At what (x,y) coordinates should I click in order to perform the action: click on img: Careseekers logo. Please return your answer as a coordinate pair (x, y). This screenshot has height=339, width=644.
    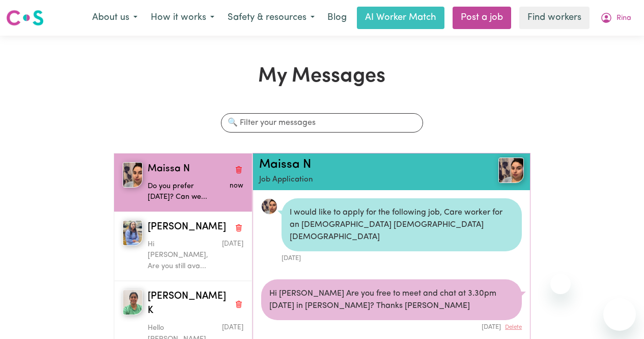
    Looking at the image, I should click on (25, 18).